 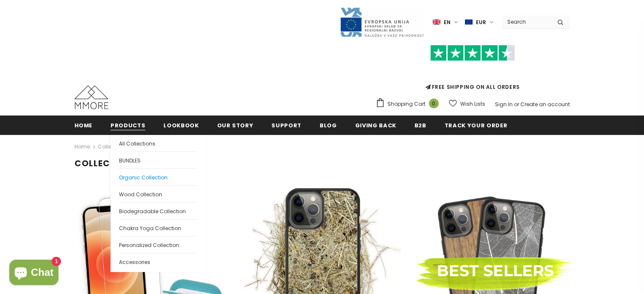 I want to click on a: Chakra Yoga Collection, so click(x=158, y=228).